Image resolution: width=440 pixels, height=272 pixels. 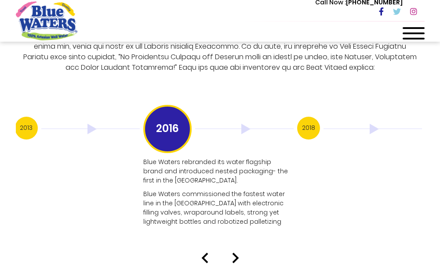 I want to click on h3: 2016, so click(x=167, y=129).